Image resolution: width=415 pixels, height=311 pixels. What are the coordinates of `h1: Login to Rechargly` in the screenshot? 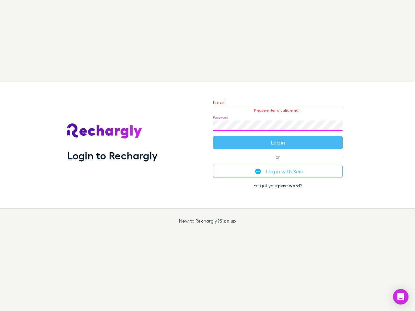 It's located at (112, 156).